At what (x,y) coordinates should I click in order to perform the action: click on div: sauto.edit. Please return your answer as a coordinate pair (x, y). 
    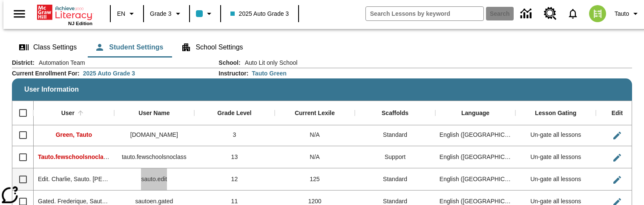
    Looking at the image, I should click on (154, 179).